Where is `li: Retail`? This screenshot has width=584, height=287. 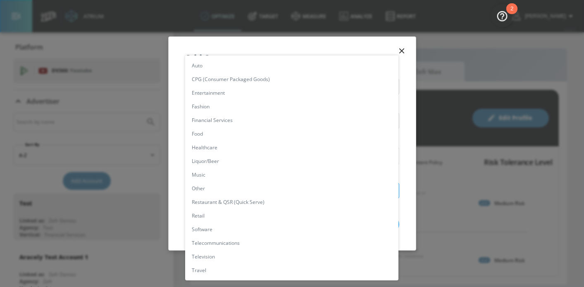
li: Retail is located at coordinates (292, 215).